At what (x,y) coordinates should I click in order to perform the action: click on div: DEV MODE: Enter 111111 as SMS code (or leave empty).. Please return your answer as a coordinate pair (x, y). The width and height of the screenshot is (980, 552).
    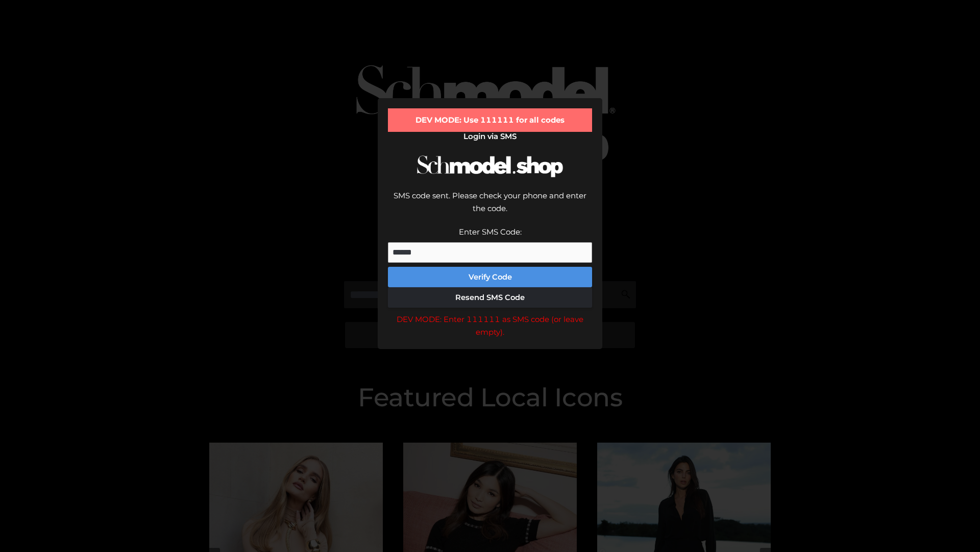
    Looking at the image, I should click on (490, 326).